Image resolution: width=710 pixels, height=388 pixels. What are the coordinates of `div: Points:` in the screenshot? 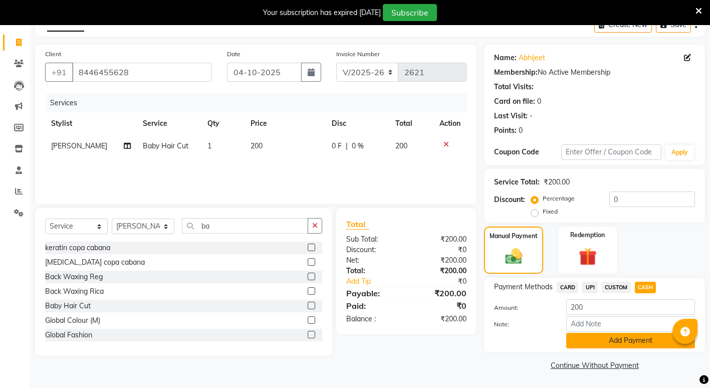 It's located at (505, 130).